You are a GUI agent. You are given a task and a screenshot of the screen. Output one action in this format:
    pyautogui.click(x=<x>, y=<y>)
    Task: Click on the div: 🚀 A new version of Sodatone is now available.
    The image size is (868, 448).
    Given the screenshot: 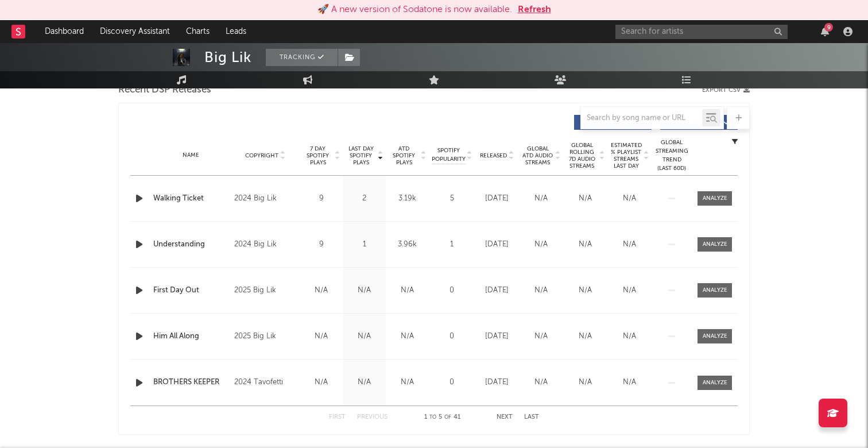 What is the action you would take?
    pyautogui.click(x=414, y=10)
    